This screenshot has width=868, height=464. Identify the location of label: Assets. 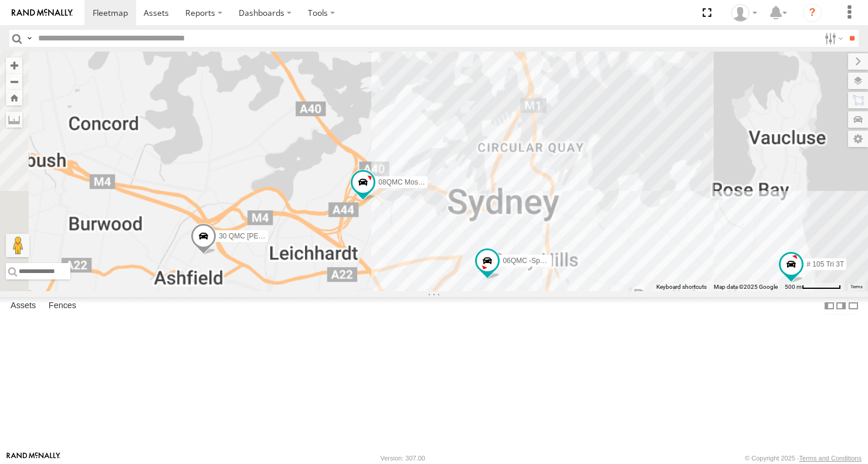
(23, 306).